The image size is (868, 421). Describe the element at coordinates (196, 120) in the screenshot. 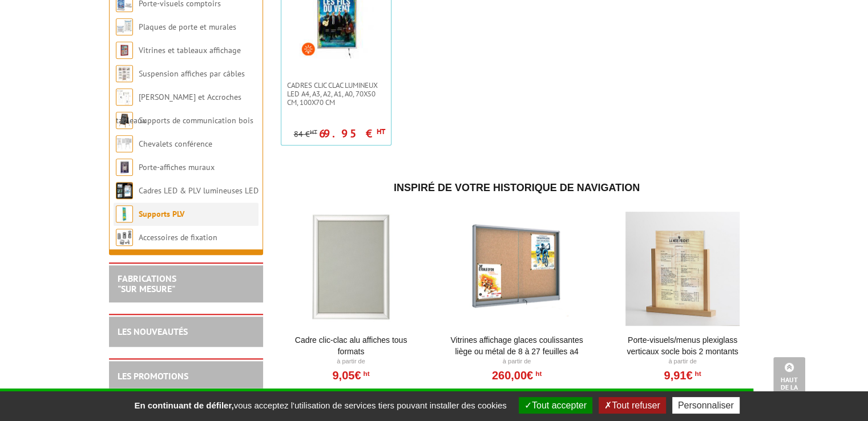

I see `a: Supports de communication bois` at that location.